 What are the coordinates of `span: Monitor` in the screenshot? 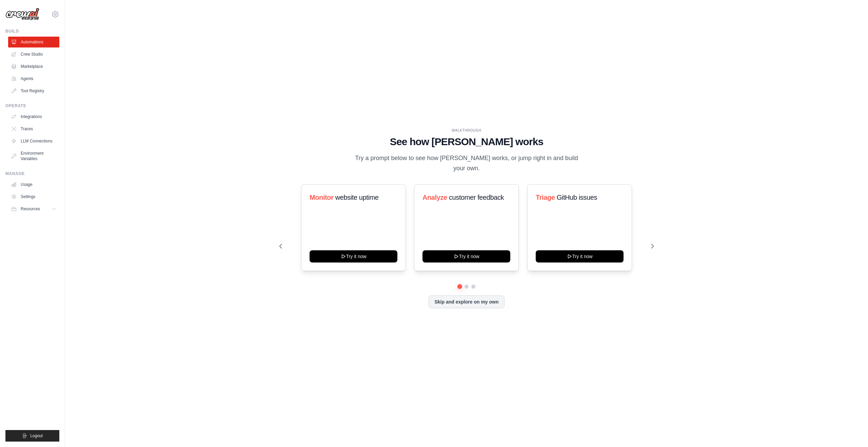 It's located at (322, 197).